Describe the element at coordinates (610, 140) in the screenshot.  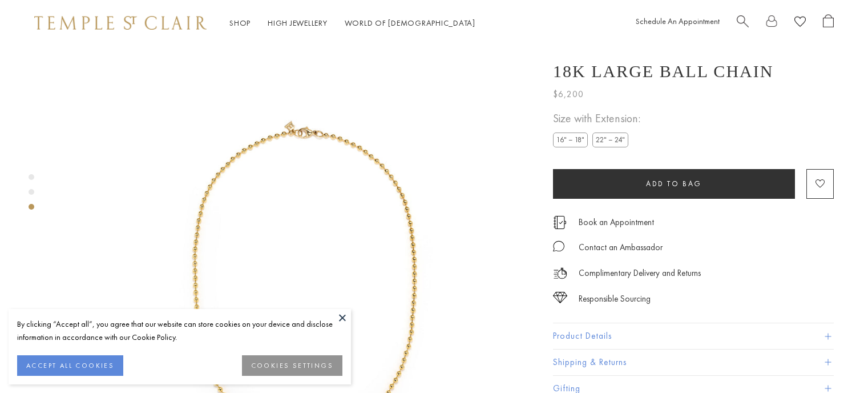
I see `label: 22" – 24"` at that location.